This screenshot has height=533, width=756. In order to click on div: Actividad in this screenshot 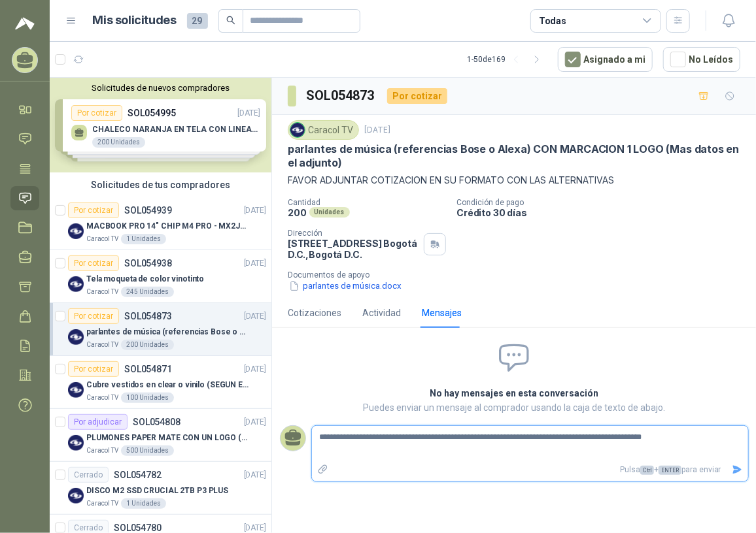, I will do `click(381, 313)`.